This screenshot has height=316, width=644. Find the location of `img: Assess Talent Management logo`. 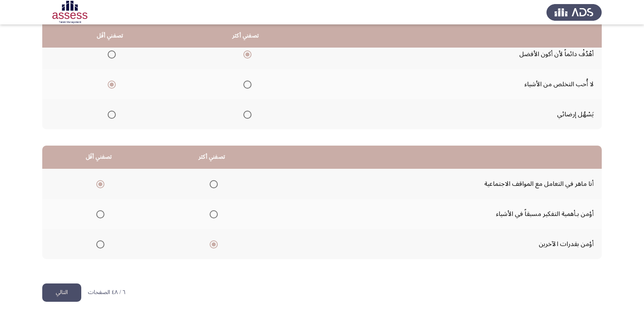

img: Assess Talent Management logo is located at coordinates (574, 12).